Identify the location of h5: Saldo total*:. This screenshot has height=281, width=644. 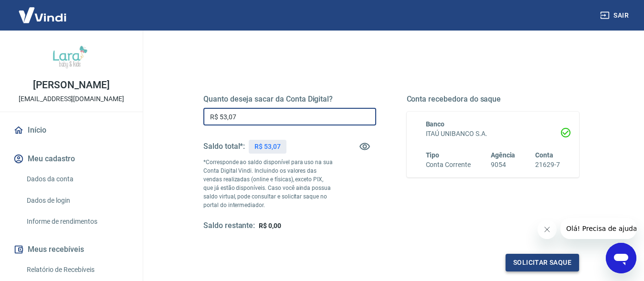
(224, 146).